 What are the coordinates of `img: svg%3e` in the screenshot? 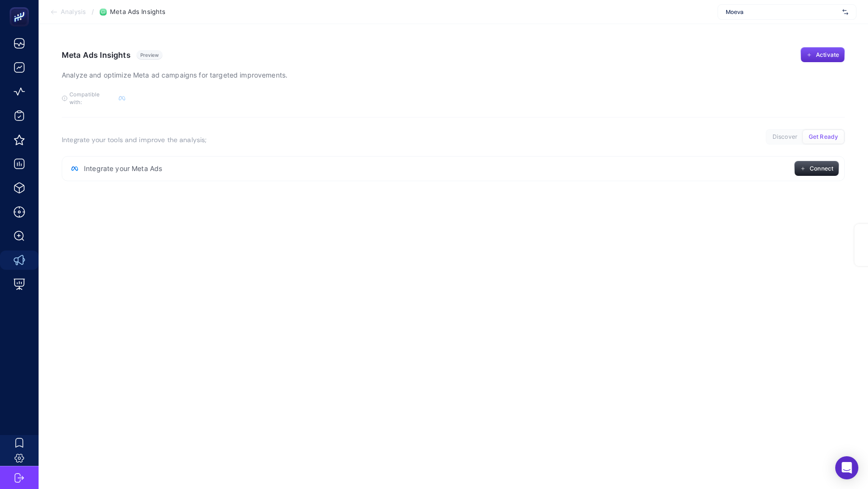 It's located at (845, 13).